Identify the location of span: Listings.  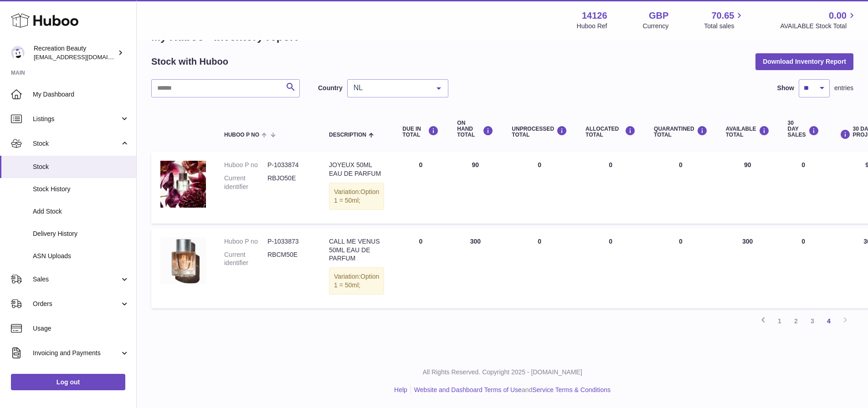
(76, 119).